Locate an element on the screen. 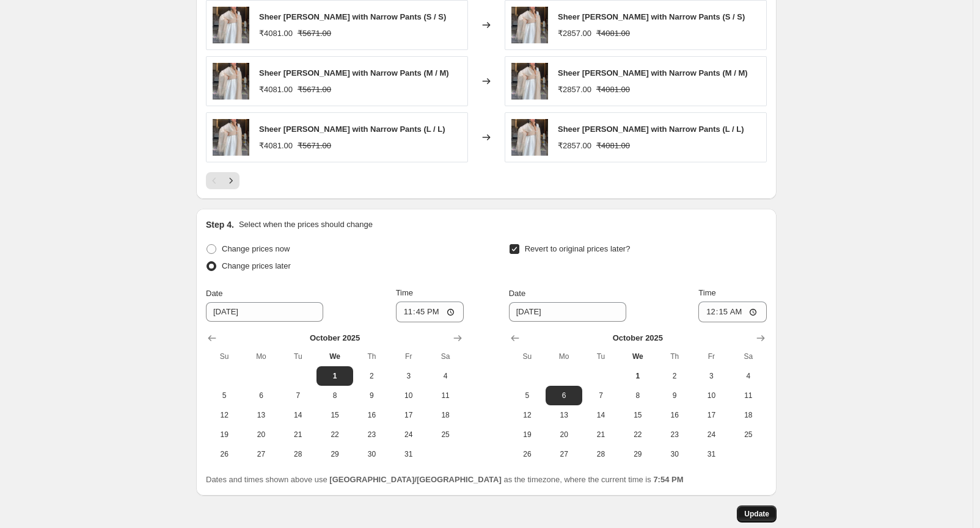 Image resolution: width=980 pixels, height=528 pixels. span: 20 is located at coordinates (261, 434).